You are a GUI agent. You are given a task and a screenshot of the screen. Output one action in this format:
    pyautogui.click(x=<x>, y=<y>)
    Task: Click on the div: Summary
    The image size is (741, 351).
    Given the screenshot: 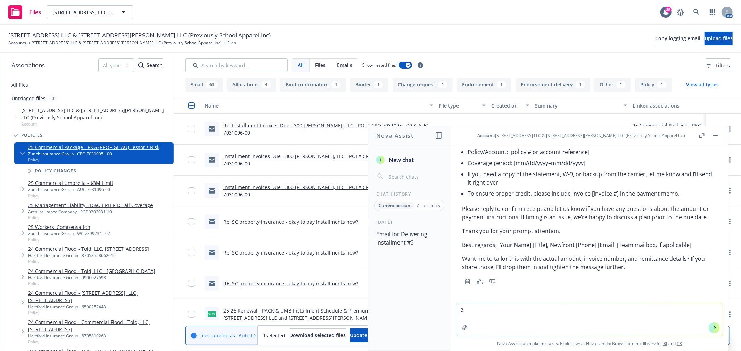 What is the action you would take?
    pyautogui.click(x=577, y=106)
    